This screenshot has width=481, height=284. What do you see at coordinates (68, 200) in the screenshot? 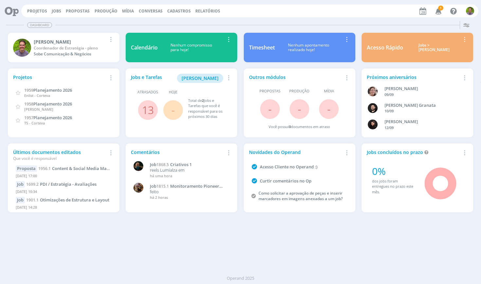
I see `a: 1901.1Otimizações de Estrutura e Layout` at bounding box center [68, 200].